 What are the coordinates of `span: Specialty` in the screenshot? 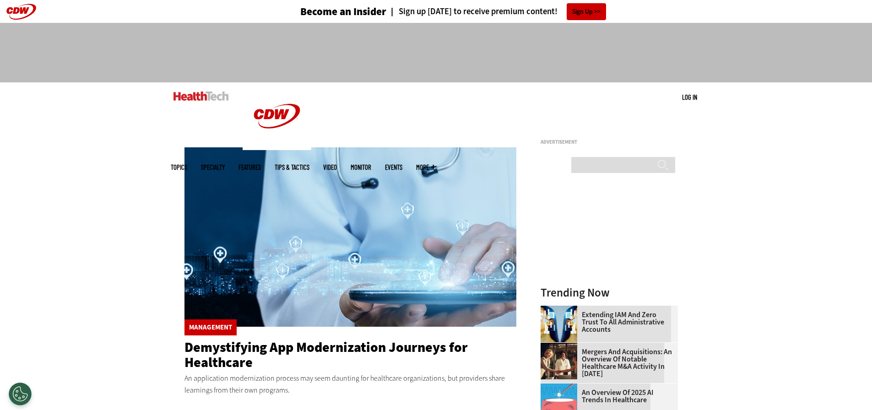 It's located at (213, 167).